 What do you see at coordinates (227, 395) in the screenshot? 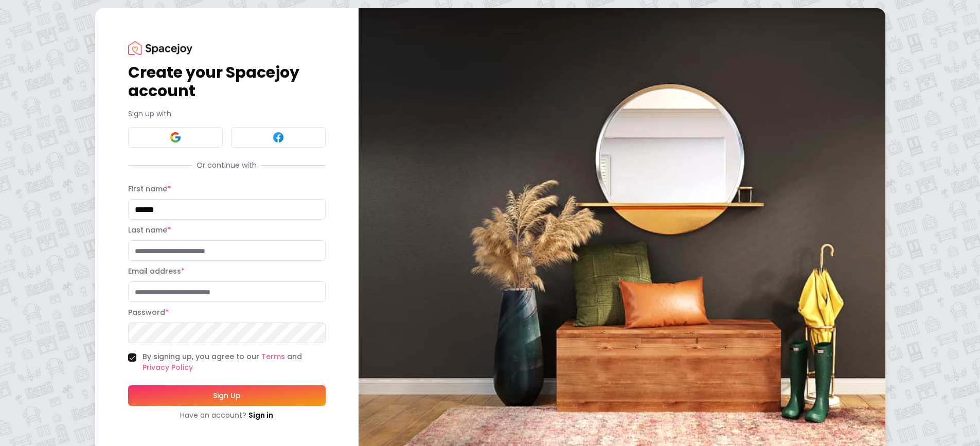
I see `button: Sign Up` at bounding box center [227, 395].